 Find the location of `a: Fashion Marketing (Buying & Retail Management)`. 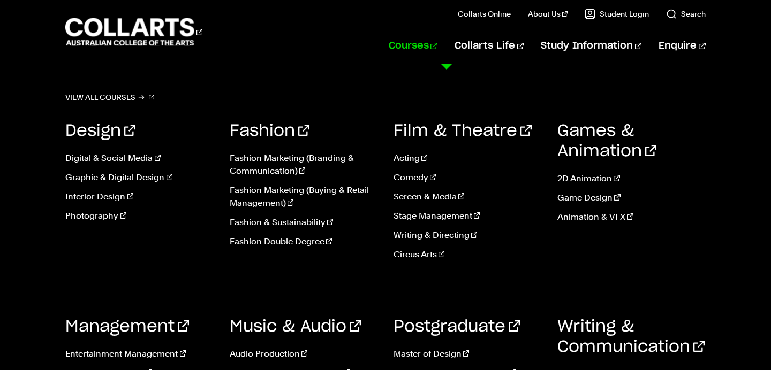

a: Fashion Marketing (Buying & Retail Management) is located at coordinates (303, 197).